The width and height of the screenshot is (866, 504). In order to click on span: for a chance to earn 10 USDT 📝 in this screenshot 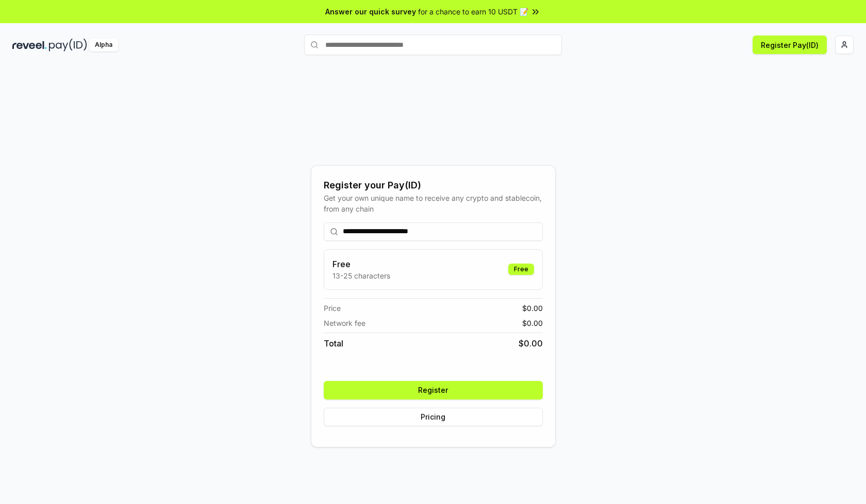, I will do `click(473, 11)`.